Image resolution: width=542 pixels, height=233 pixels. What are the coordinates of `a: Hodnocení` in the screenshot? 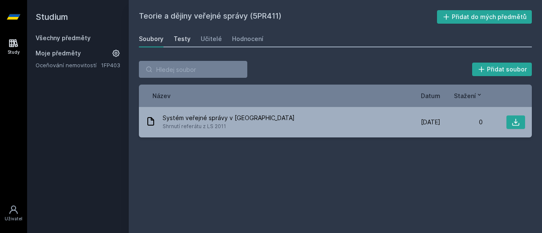 It's located at (248, 39).